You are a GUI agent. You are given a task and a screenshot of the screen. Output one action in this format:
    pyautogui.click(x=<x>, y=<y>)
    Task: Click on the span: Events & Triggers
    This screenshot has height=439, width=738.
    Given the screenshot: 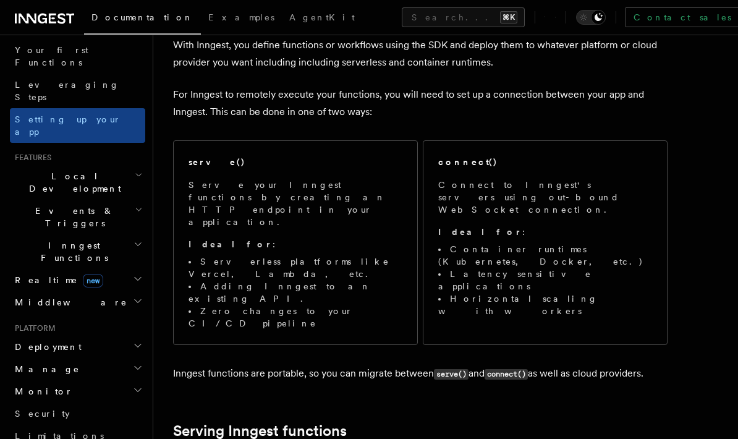 What is the action you would take?
    pyautogui.click(x=72, y=217)
    